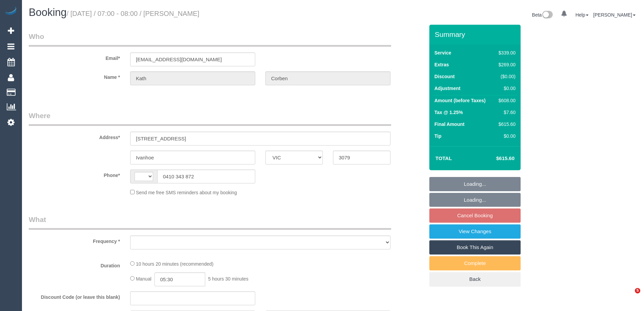 The image size is (644, 311). Describe the element at coordinates (506, 76) in the screenshot. I see `div: ($0.00)` at that location.